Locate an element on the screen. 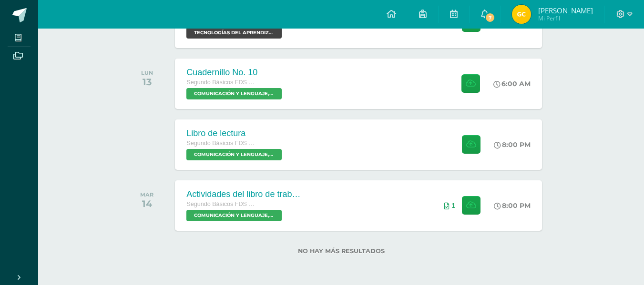 This screenshot has height=285, width=644. label: No hay más resultados is located at coordinates (341, 251).